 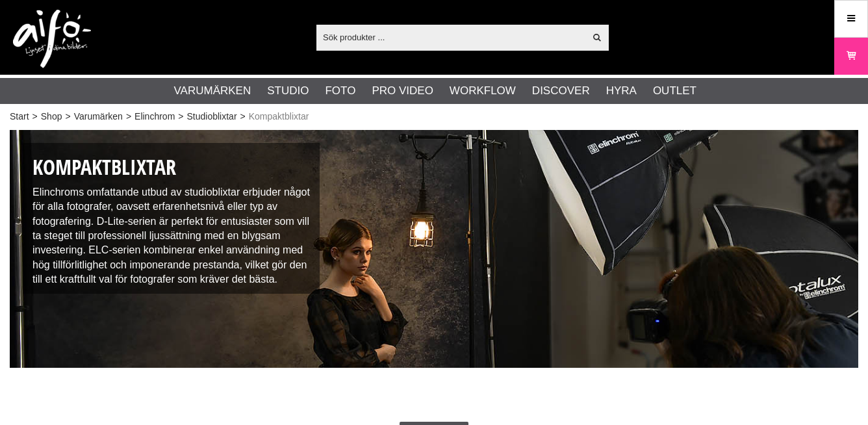 I want to click on h1: Kompaktblixtar, so click(x=171, y=167).